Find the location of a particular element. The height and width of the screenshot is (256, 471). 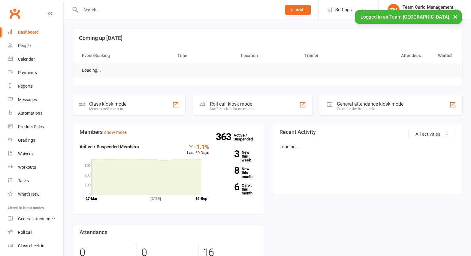

div: Class kiosk mode is located at coordinates (108, 104).